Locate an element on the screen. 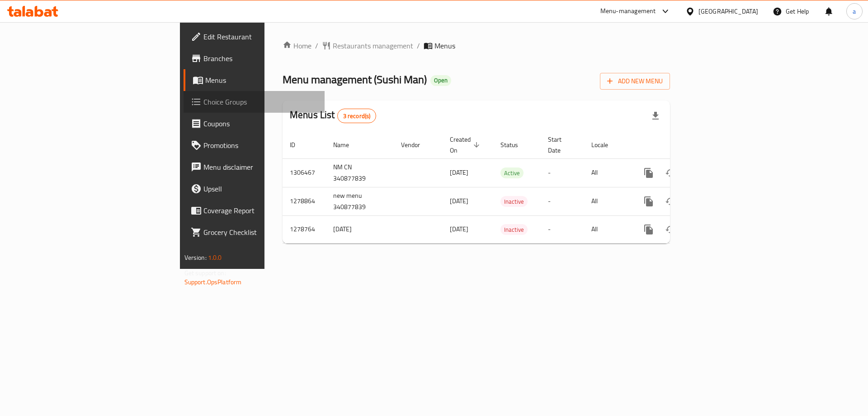 This screenshot has width=868, height=416. a: Promotions is located at coordinates (254, 145).